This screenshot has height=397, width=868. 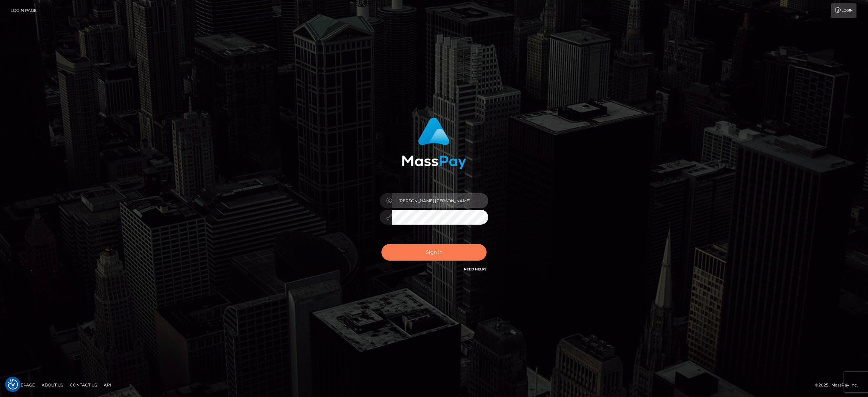 I want to click on img: Revisit consent button, so click(x=13, y=384).